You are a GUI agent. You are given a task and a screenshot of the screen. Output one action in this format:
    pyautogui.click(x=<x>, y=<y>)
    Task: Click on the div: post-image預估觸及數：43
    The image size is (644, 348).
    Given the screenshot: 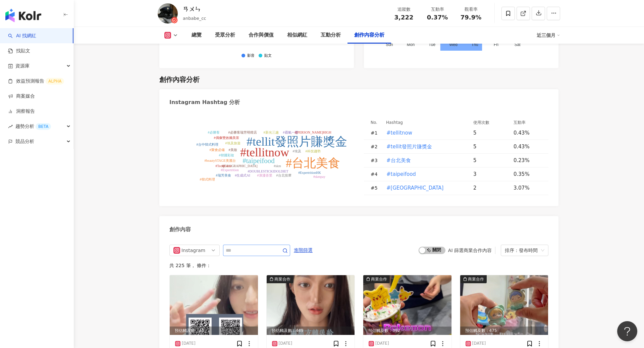 What is the action you would take?
    pyautogui.click(x=214, y=305)
    